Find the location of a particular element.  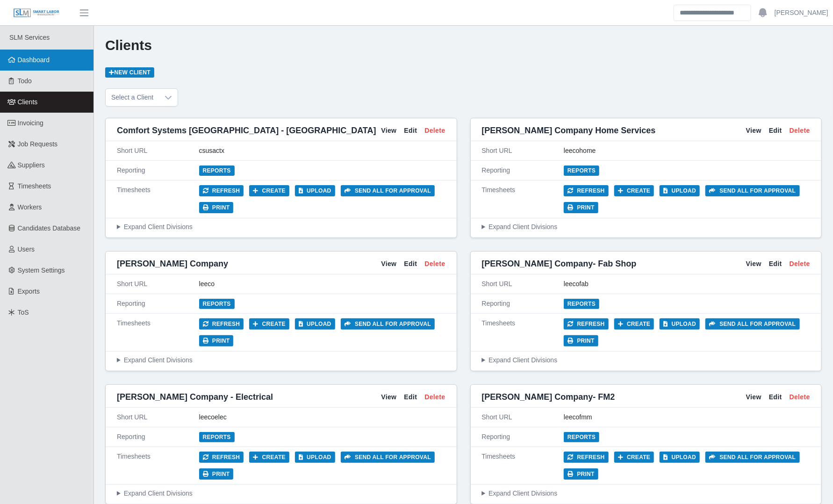

a: New Client is located at coordinates (130, 72).